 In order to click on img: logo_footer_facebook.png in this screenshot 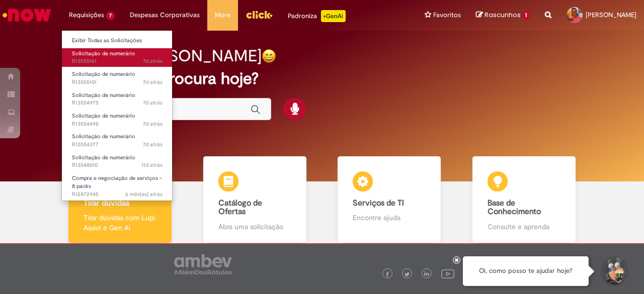, I will do `click(388, 275)`.